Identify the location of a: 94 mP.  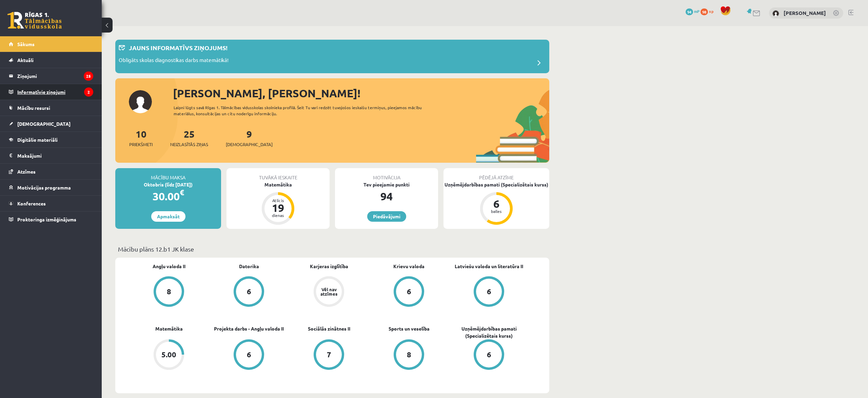
(693, 11).